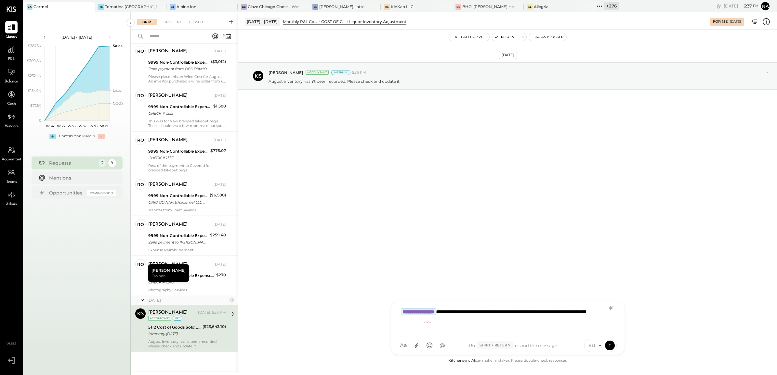 The width and height of the screenshot is (777, 375). I want to click on div: ($3,012), so click(218, 62).